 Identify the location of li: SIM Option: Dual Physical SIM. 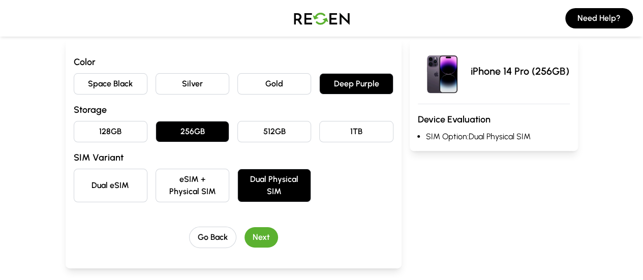
(498, 137).